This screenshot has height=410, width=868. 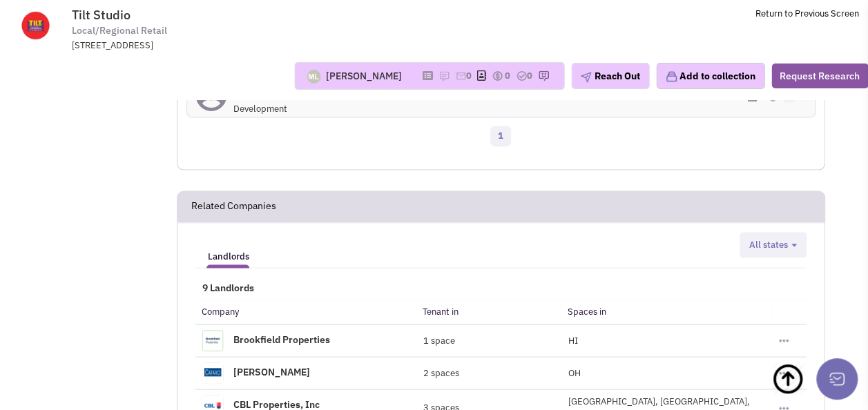 I want to click on img: research-icon.png, so click(x=543, y=76).